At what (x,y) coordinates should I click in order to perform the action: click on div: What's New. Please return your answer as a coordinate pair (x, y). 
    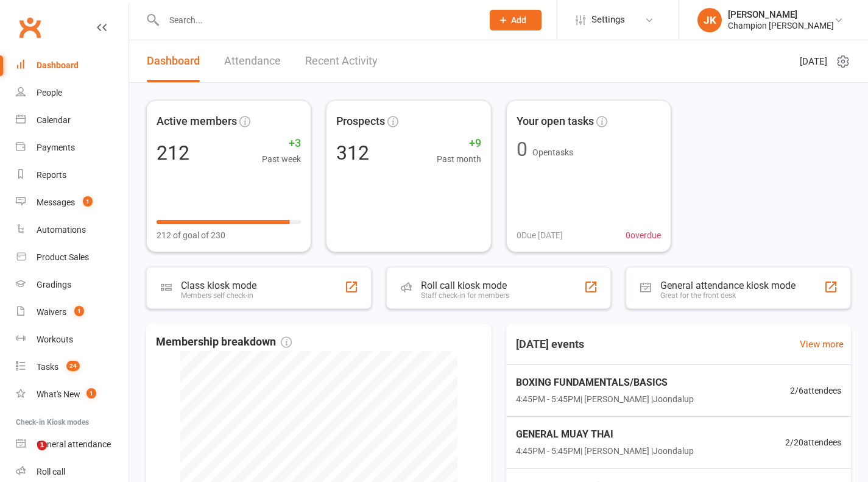
    Looking at the image, I should click on (58, 394).